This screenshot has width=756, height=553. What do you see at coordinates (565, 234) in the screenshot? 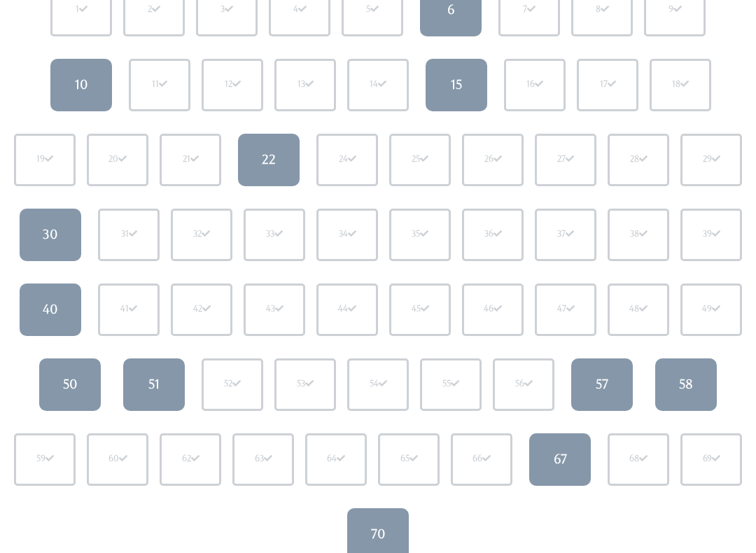
I see `div: 37` at bounding box center [565, 234].